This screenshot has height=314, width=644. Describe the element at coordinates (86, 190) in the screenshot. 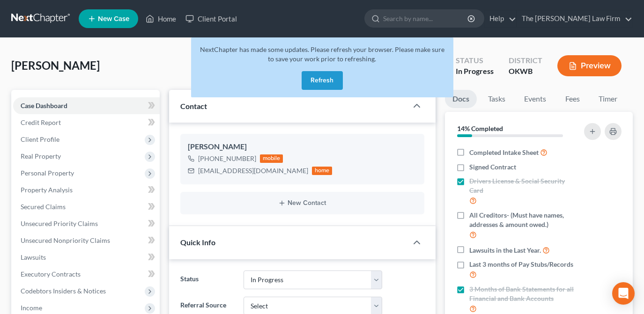

I see `a: Property Analysis` at that location.